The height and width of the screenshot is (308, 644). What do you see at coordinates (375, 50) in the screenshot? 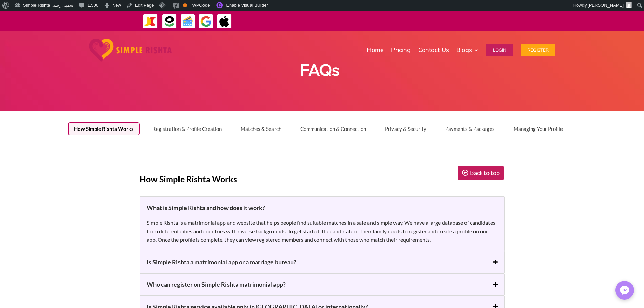
I see `a: Home` at bounding box center [375, 50].